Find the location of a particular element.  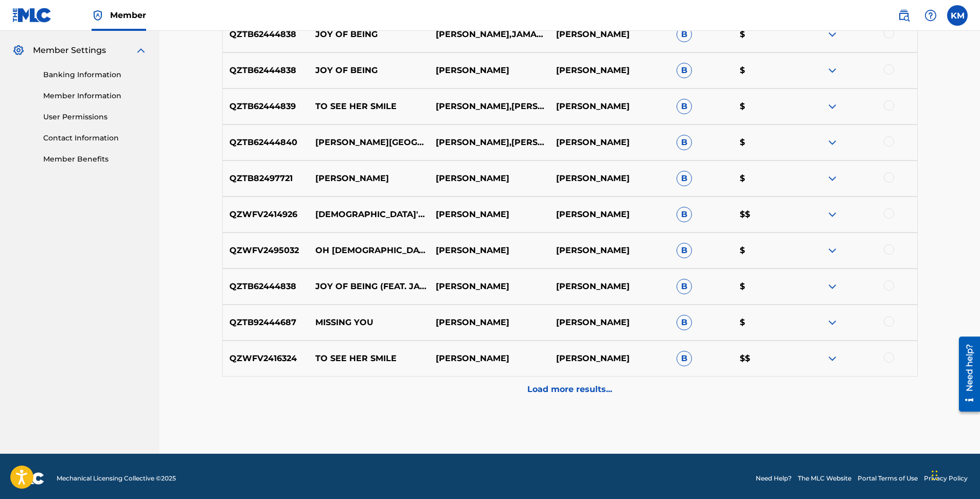

div: Chat Widget is located at coordinates (954, 474).